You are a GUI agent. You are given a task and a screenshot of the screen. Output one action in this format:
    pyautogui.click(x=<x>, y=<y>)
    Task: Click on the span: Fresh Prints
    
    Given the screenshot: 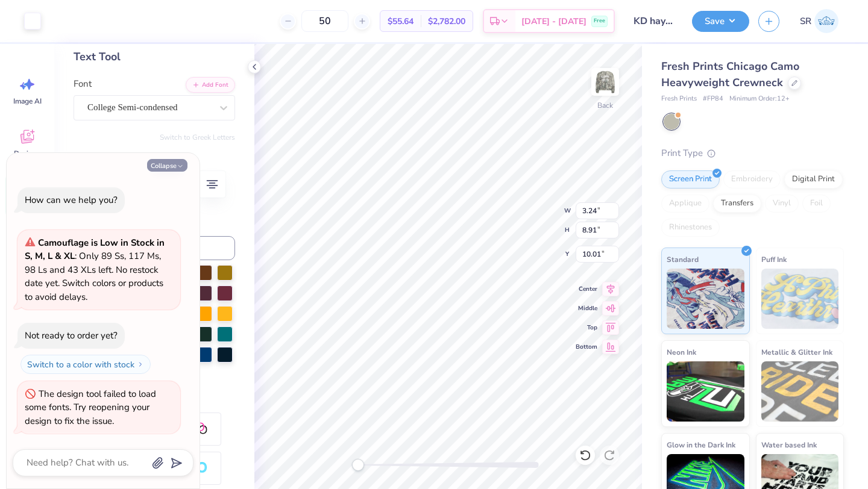 What is the action you would take?
    pyautogui.click(x=679, y=99)
    